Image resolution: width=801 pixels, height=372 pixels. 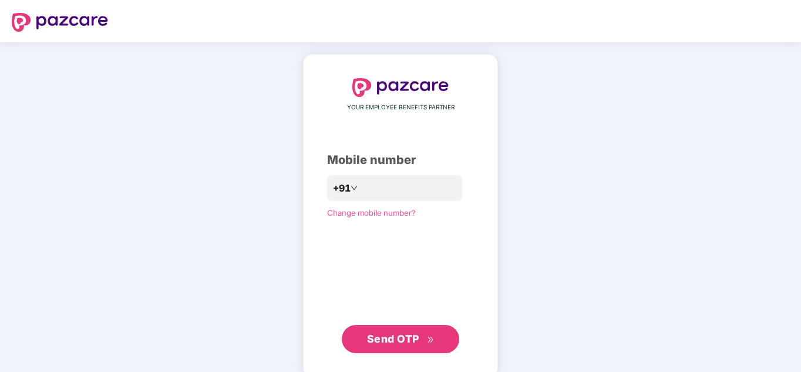 What do you see at coordinates (400, 160) in the screenshot?
I see `div: Mobile number` at bounding box center [400, 160].